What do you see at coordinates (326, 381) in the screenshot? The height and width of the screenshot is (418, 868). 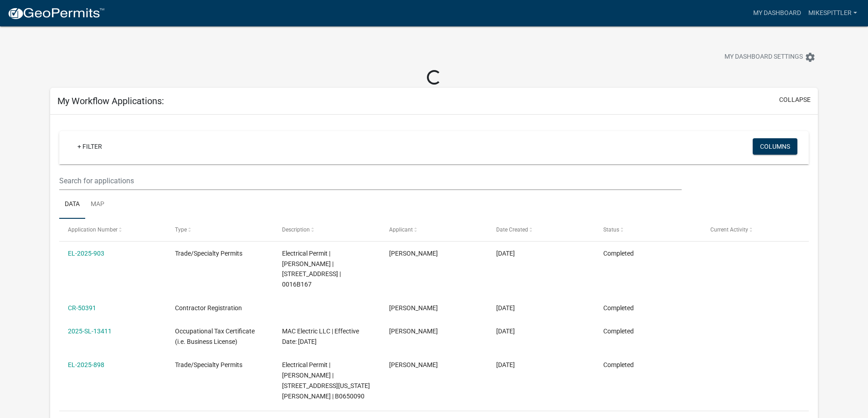 I see `span: Electrical Permit | MICHAEL SPITTLER | 915 VIRGINIA PL, Bainbridge 39819 | B0650090` at bounding box center [326, 381].